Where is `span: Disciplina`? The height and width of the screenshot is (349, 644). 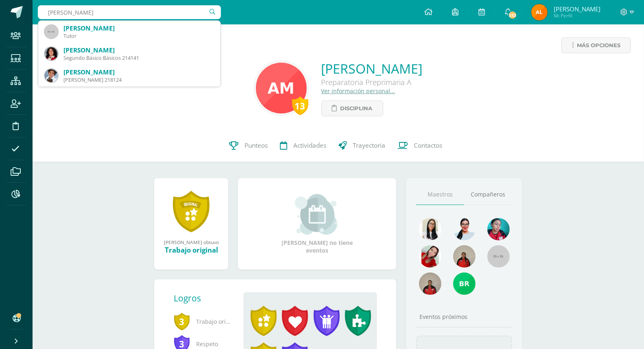 span: Disciplina is located at coordinates (356, 108).